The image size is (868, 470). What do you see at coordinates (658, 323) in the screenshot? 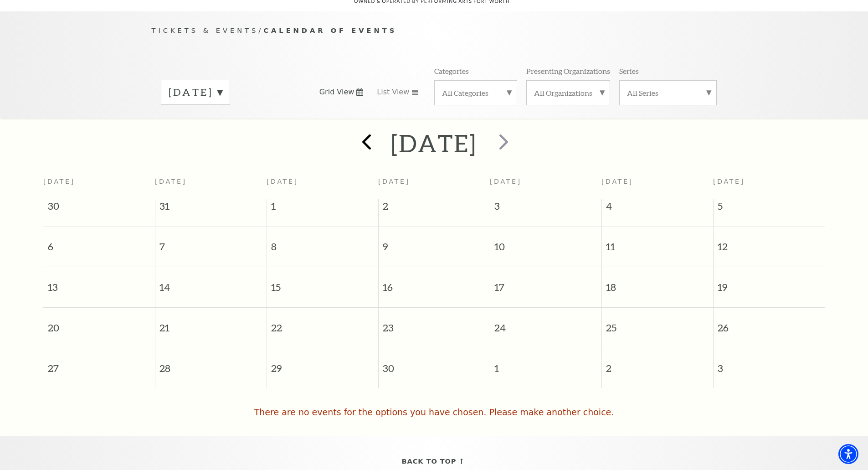
I see `span: 25` at bounding box center [658, 323].